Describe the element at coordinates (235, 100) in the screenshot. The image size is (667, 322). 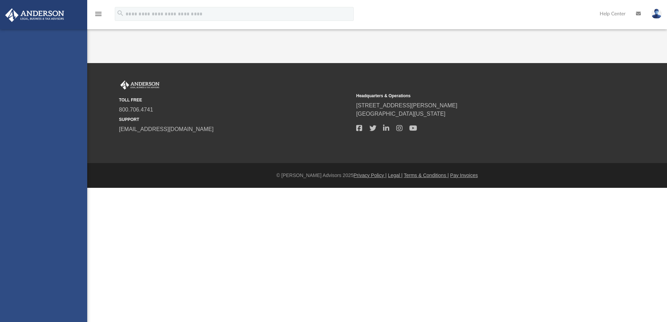
I see `small: TOLL FREE` at that location.